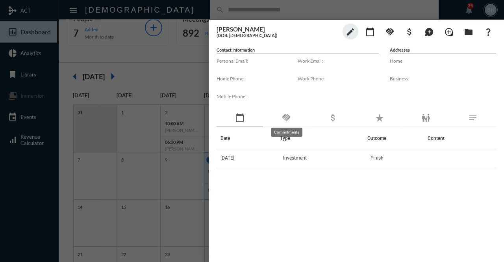 This screenshot has height=262, width=504. Describe the element at coordinates (350, 32) in the screenshot. I see `mat-icon: edit` at that location.